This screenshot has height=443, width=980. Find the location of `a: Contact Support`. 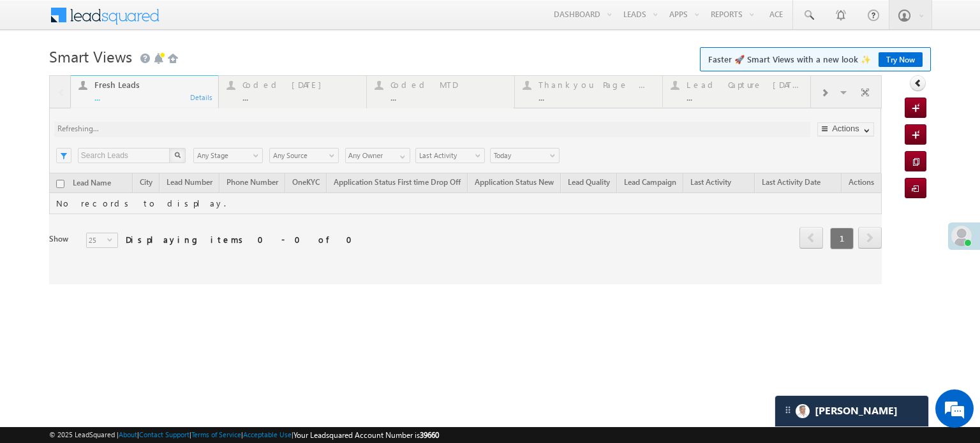

a: Contact Support is located at coordinates (164, 434).